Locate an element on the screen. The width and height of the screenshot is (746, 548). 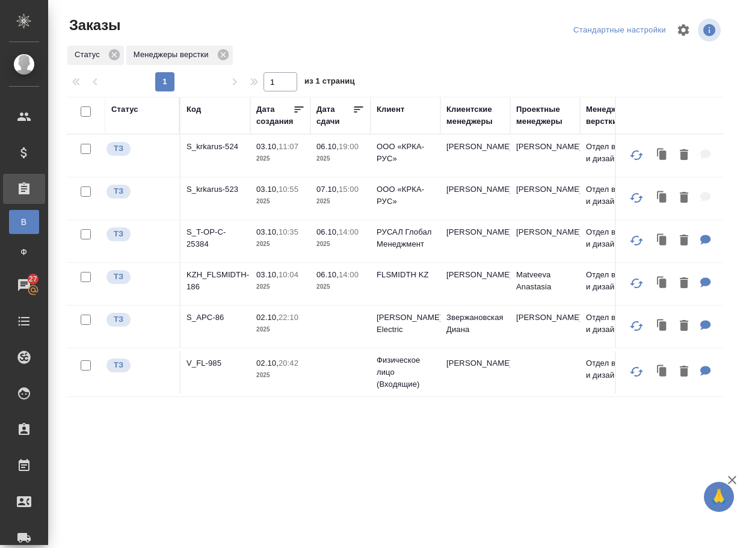
p: РУСАЛ Глобал Менеджмент is located at coordinates (406, 238).